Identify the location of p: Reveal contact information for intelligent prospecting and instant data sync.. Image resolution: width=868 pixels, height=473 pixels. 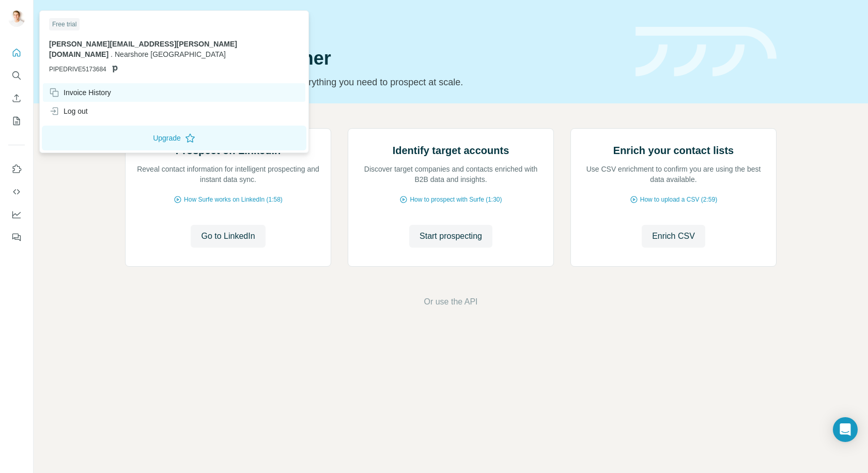
(228, 174).